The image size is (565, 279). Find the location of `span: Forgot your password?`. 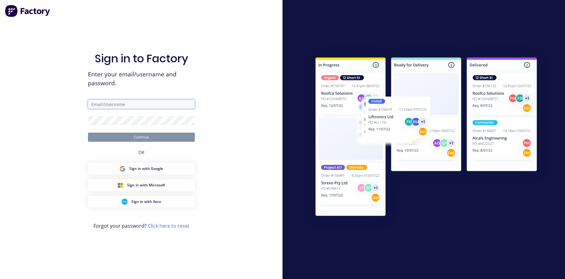

span: Forgot your password? is located at coordinates (141, 226).